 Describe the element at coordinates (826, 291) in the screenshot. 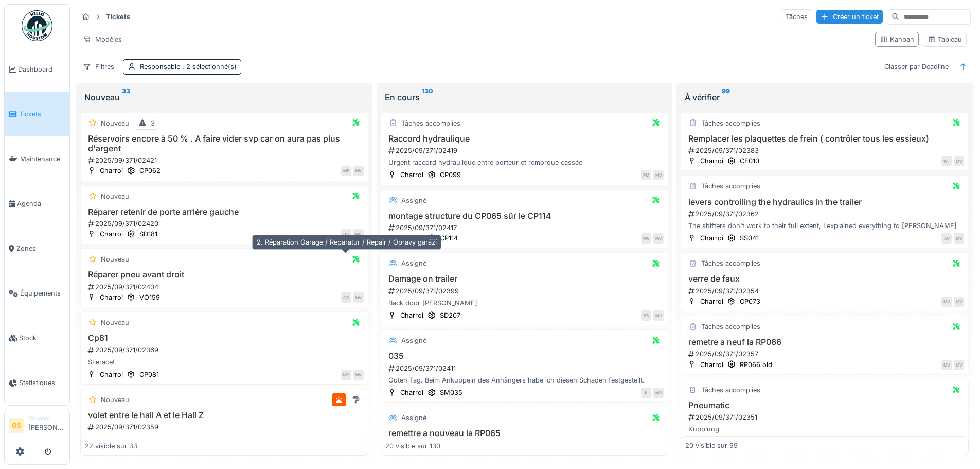

I see `div: 2025/09/371/02354` at that location.